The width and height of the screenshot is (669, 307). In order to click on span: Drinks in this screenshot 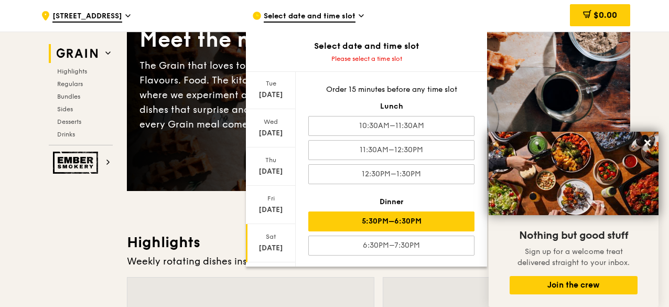, I will do `click(66, 134)`.